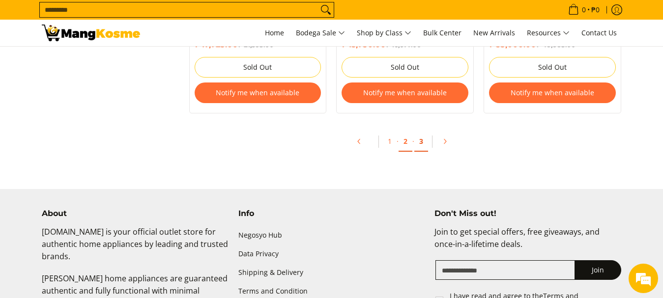 The height and width of the screenshot is (298, 663). I want to click on a: Bulk Center, so click(442, 33).